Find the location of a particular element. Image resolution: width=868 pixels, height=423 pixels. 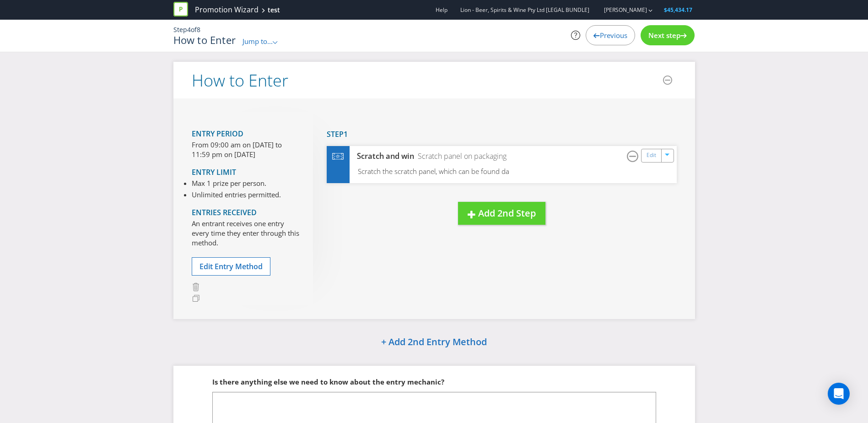

span: Edit Entry Method is located at coordinates (231, 267).